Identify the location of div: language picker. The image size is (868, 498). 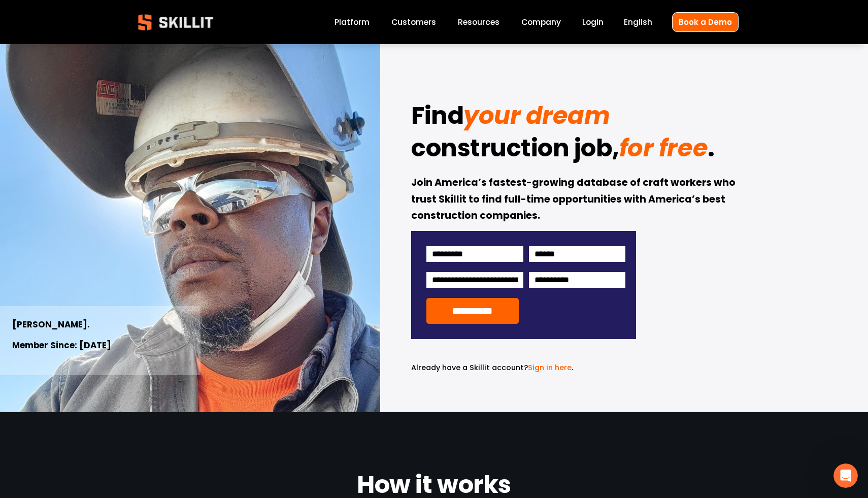
(638, 22).